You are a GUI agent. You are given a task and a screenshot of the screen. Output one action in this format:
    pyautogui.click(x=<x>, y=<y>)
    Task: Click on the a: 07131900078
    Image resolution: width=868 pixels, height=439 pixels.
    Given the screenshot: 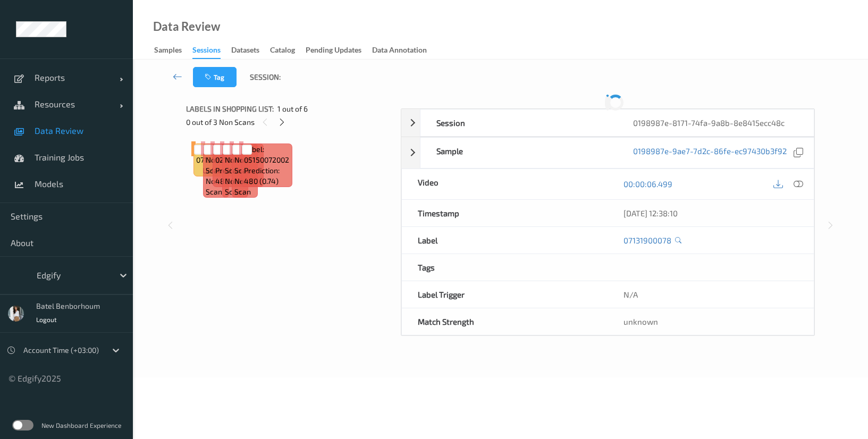 What is the action you would take?
    pyautogui.click(x=647, y=240)
    